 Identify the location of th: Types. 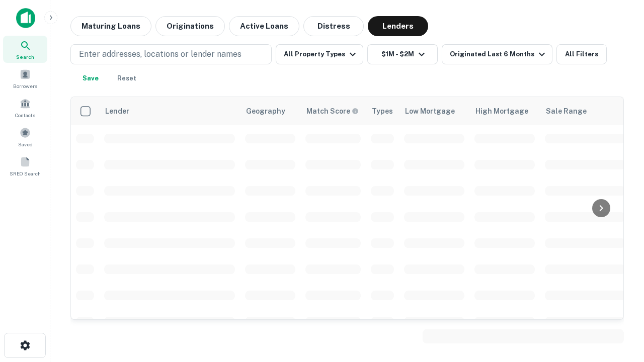
(382, 111).